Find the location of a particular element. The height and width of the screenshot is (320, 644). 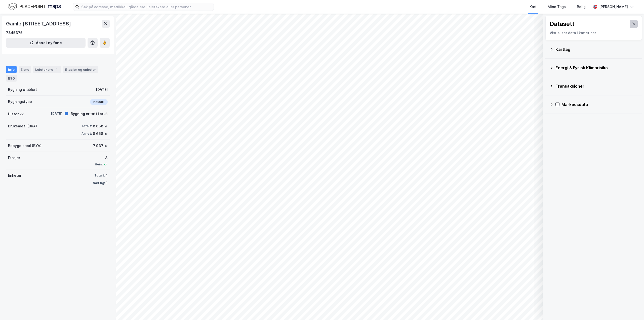

div: Kart is located at coordinates (533, 7).